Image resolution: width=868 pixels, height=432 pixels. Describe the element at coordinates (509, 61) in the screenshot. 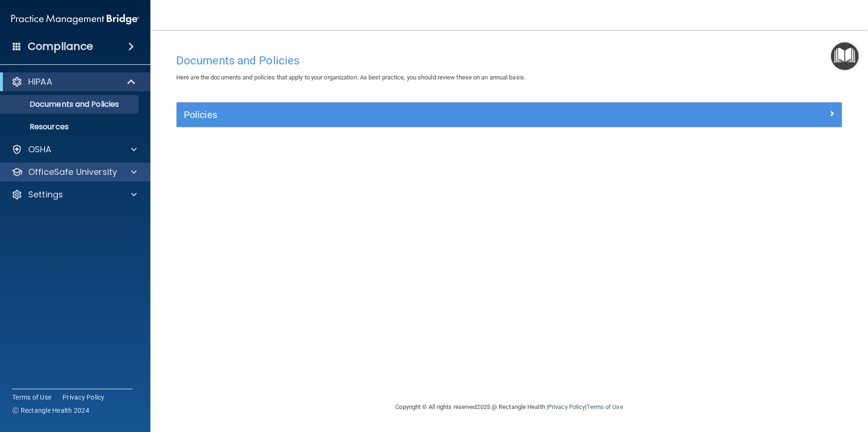

I see `h4: Documents and Policies` at that location.